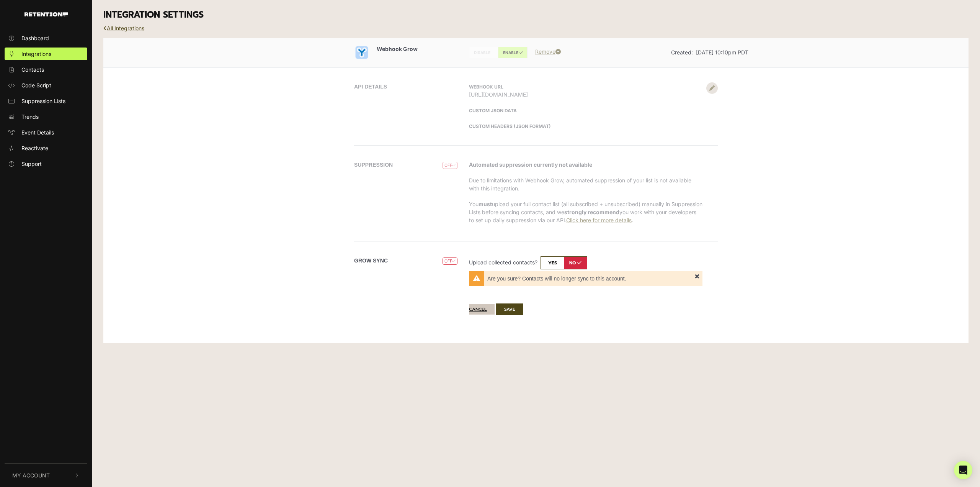 This screenshot has height=487, width=980. Describe the element at coordinates (46, 475) in the screenshot. I see `button: My Account` at that location.